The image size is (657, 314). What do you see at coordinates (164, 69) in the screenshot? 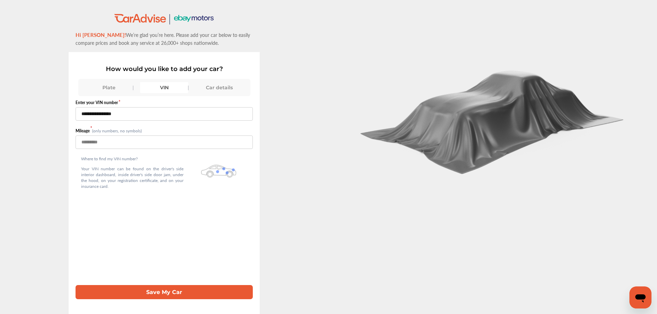
I see `p: How would you like to add your car?` at bounding box center [164, 69].